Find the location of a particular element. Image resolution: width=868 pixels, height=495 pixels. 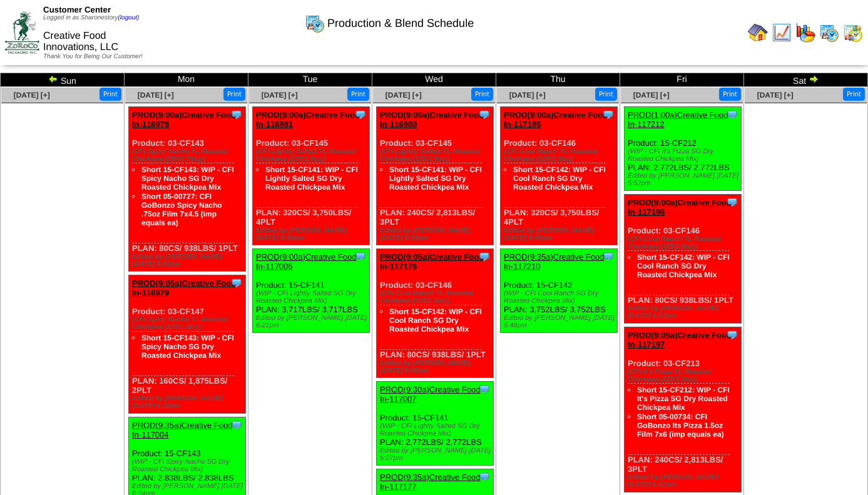

a: Short 05-00727: CFI GoBonzo Spicy Nacho .75oz Film 7x4.5 (imp equals ea) is located at coordinates (181, 210).